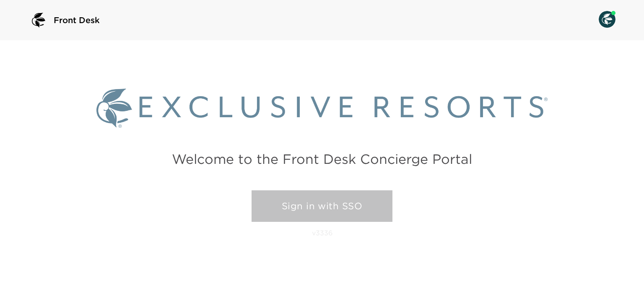 The height and width of the screenshot is (292, 644). What do you see at coordinates (322, 206) in the screenshot?
I see `a: Sign in with SSO` at bounding box center [322, 206].